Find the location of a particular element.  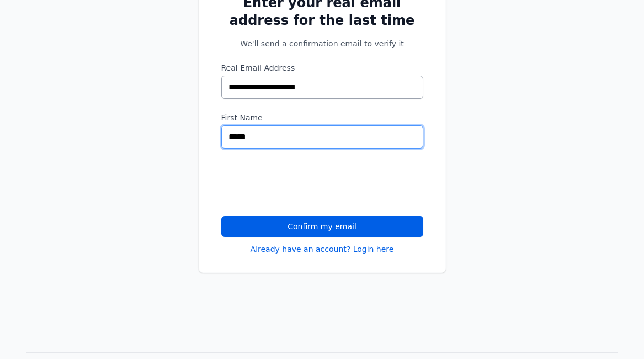

button: Confirm my email is located at coordinates (322, 227).